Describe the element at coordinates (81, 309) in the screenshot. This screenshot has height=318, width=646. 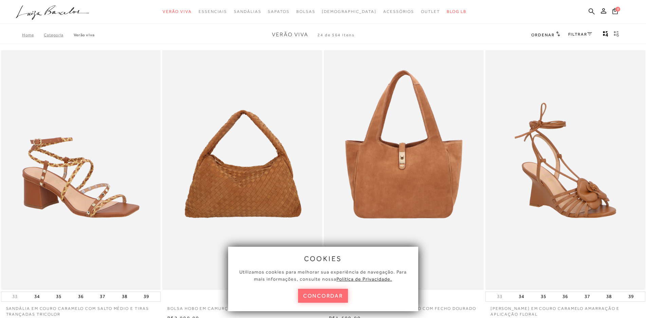
I see `a: SANDÁLIA EM COURO CARAMELO COM SALTO MÉDIO E TIRAS TRANÇADAS TRICOLOR` at that location.